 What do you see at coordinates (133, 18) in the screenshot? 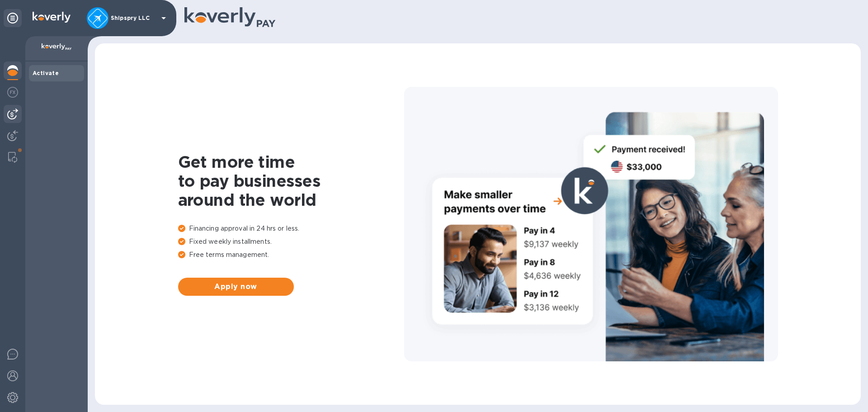
I see `p: Shipspry LLC` at bounding box center [133, 18].